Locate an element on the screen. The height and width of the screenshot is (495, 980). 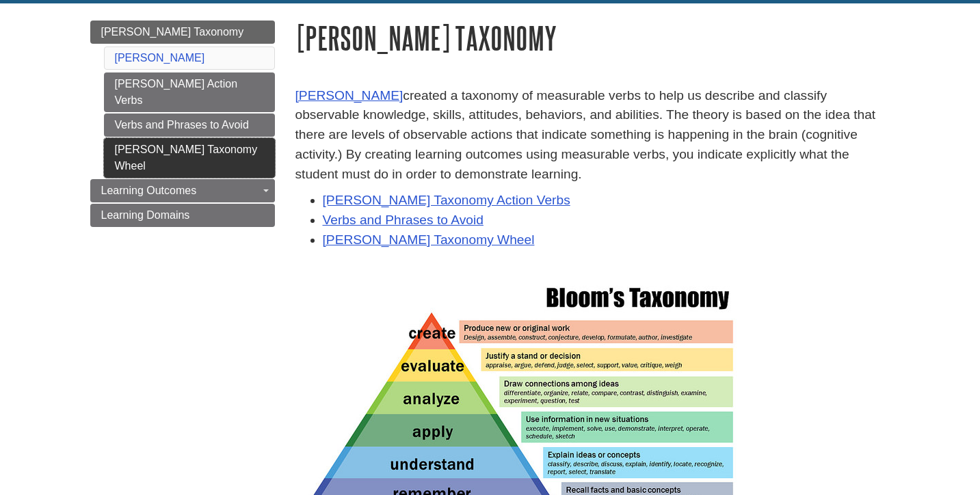
a: Learning Outcomes is located at coordinates (183, 191).